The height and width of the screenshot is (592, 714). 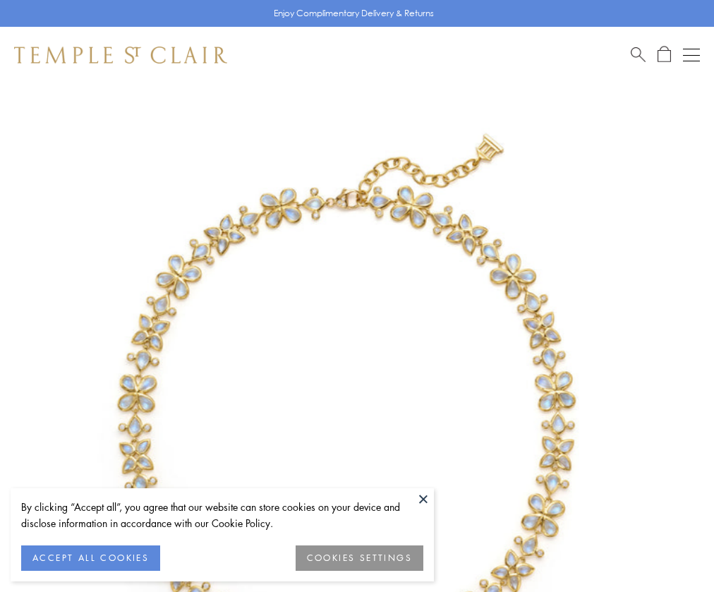 What do you see at coordinates (691, 55) in the screenshot?
I see `button: Open navigation` at bounding box center [691, 55].